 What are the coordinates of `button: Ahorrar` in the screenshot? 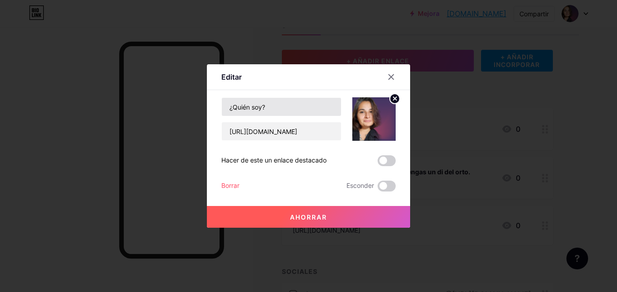 It's located at (309, 217).